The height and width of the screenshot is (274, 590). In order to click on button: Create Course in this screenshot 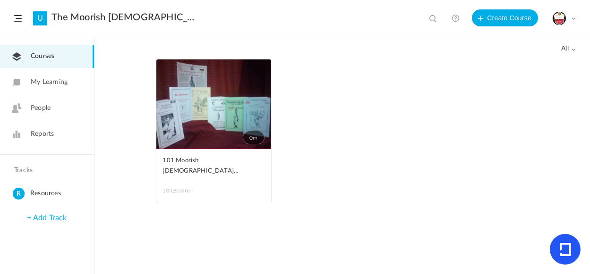, I will do `click(505, 18)`.